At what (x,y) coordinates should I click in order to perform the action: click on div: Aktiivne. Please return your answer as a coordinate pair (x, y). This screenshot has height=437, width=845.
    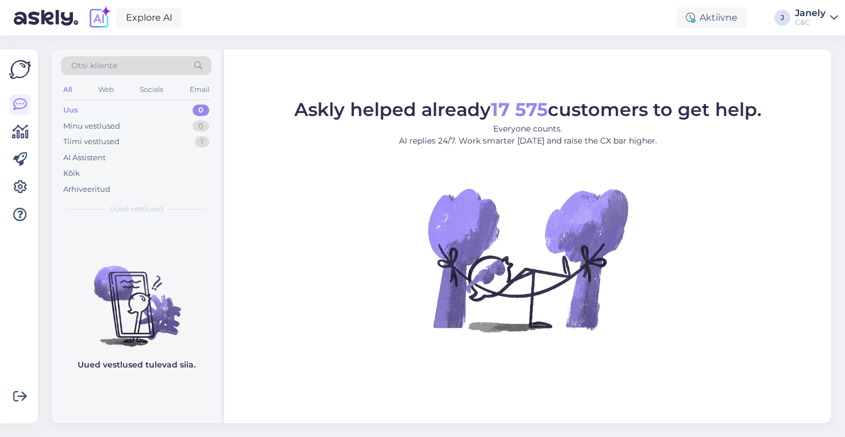
    Looking at the image, I should click on (711, 18).